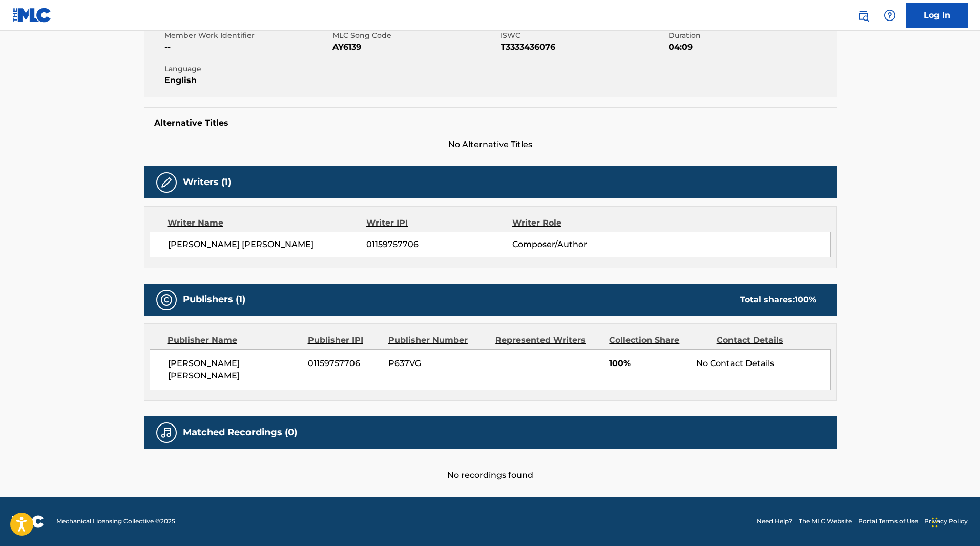 Image resolution: width=980 pixels, height=546 pixels. Describe the element at coordinates (31, 15) in the screenshot. I see `img: MLC Logo` at that location.